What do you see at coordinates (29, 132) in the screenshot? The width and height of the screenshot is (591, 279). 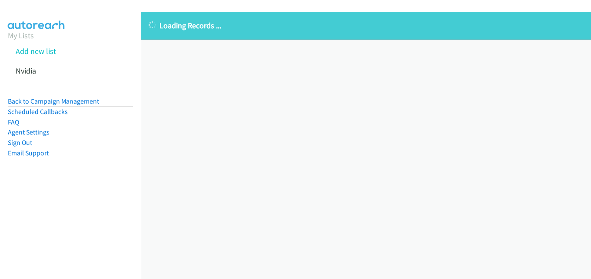 I see `a: Agent Settings` at bounding box center [29, 132].